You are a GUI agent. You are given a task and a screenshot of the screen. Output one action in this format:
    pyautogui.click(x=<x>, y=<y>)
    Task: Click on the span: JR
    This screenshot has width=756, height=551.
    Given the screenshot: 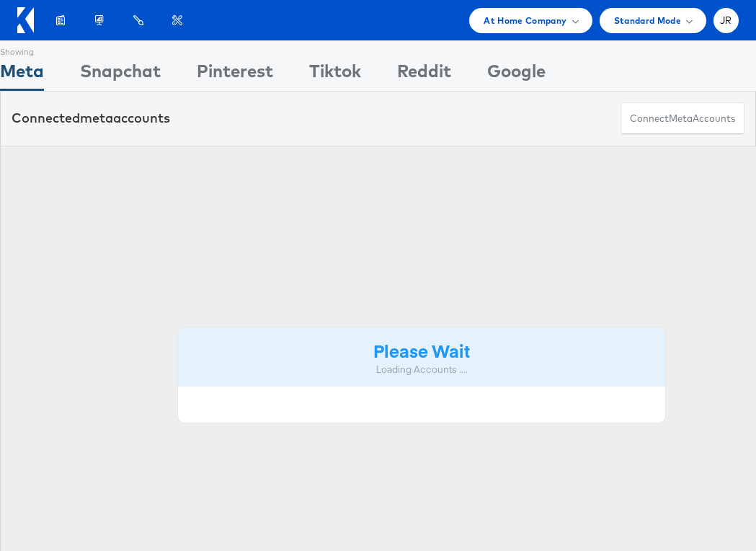 What is the action you would take?
    pyautogui.click(x=725, y=20)
    